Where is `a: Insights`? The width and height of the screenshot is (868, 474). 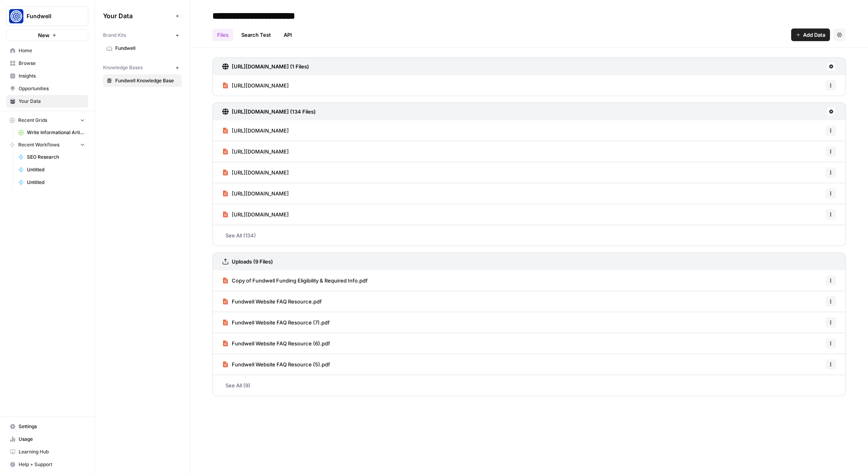
a: Insights is located at coordinates (47, 76).